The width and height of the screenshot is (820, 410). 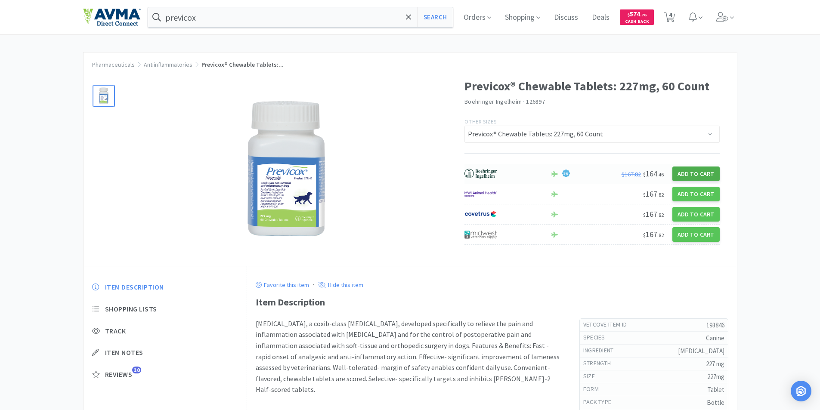 I want to click on h5: Bottle, so click(x=671, y=403).